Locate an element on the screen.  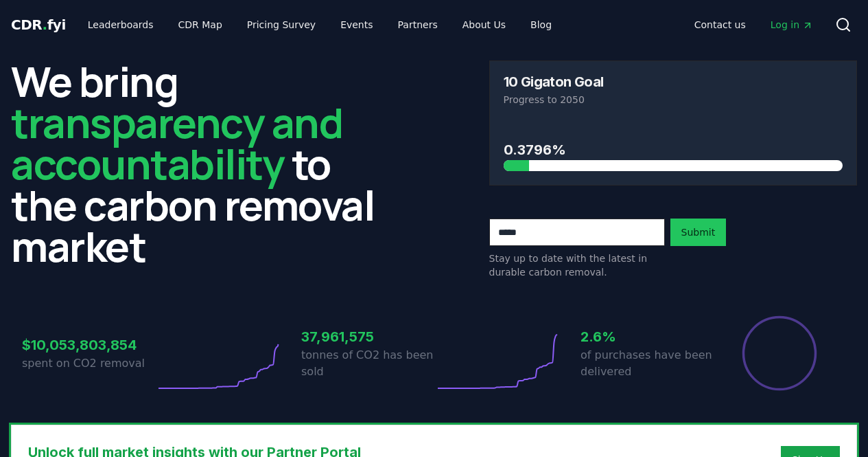
h3: $10,053,803,854 is located at coordinates (88, 344).